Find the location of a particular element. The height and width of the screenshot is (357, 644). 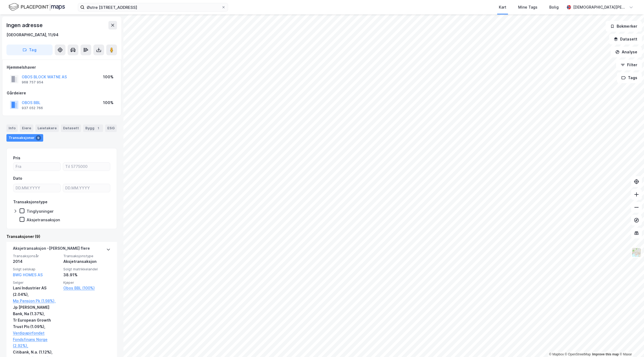

div: Ingen adresse is located at coordinates (25, 25).